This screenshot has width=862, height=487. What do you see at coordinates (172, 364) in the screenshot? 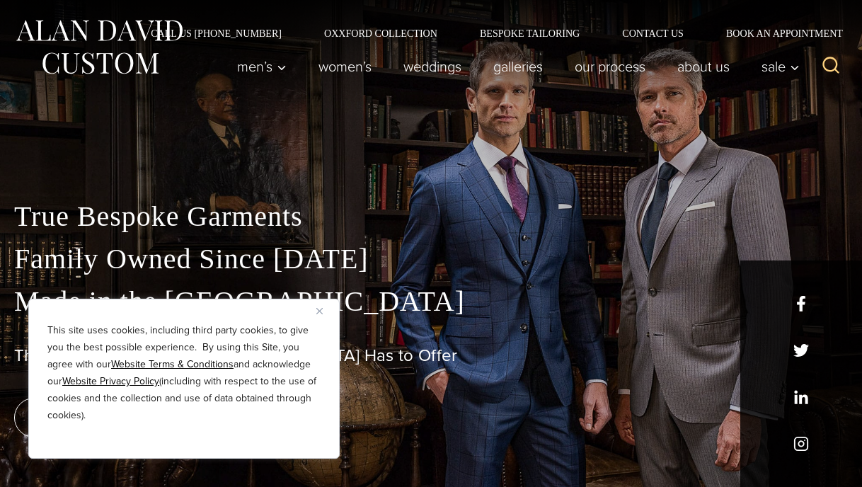
I see `u: Website Terms & Conditions` at bounding box center [172, 364].